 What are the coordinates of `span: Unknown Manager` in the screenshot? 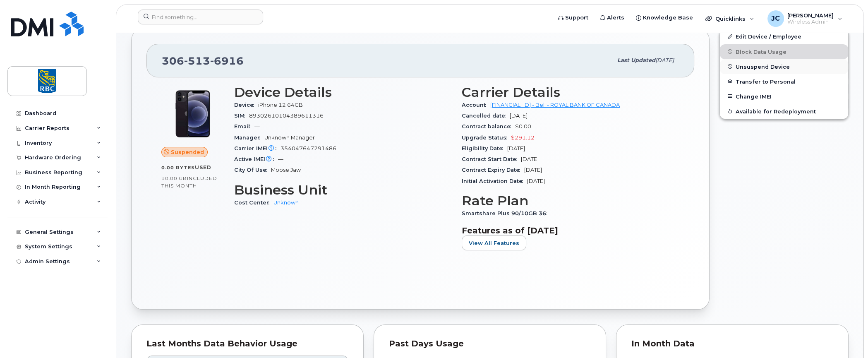 It's located at (290, 137).